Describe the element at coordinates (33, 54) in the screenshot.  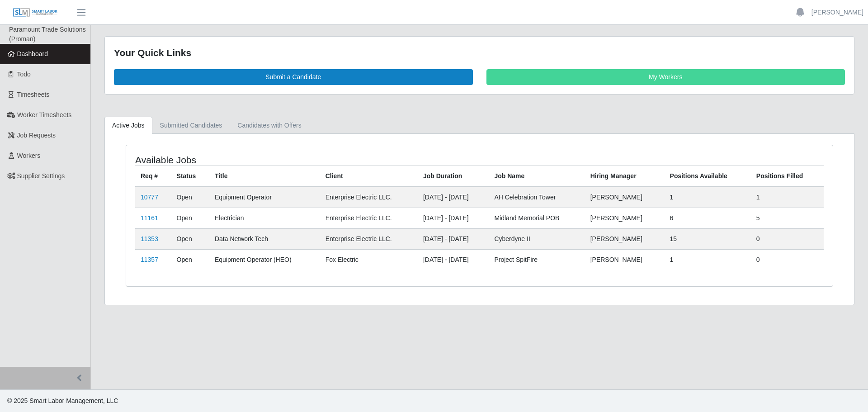
I see `span: Dashboard` at that location.